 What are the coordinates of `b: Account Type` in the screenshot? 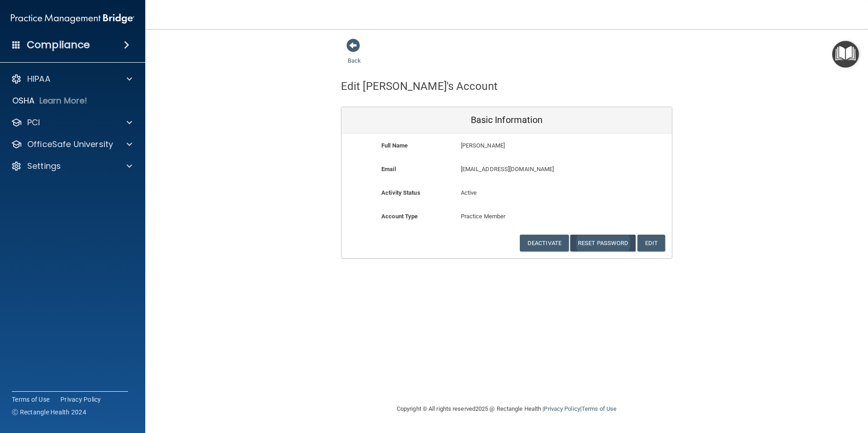 It's located at (400, 216).